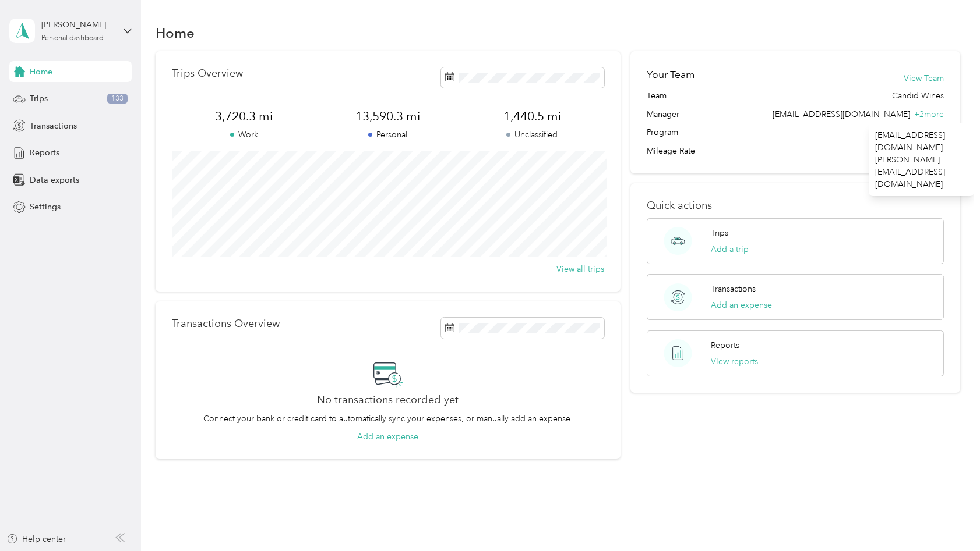  I want to click on span: 133, so click(117, 99).